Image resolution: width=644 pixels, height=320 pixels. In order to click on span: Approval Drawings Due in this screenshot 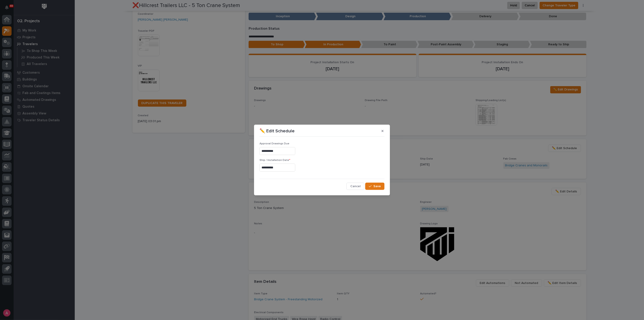, I will do `click(274, 144)`.